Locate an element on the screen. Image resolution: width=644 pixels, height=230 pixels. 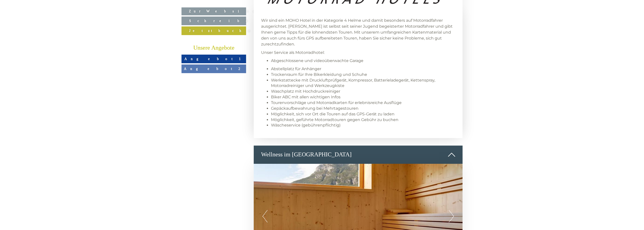
button: Next is located at coordinates (451, 216).